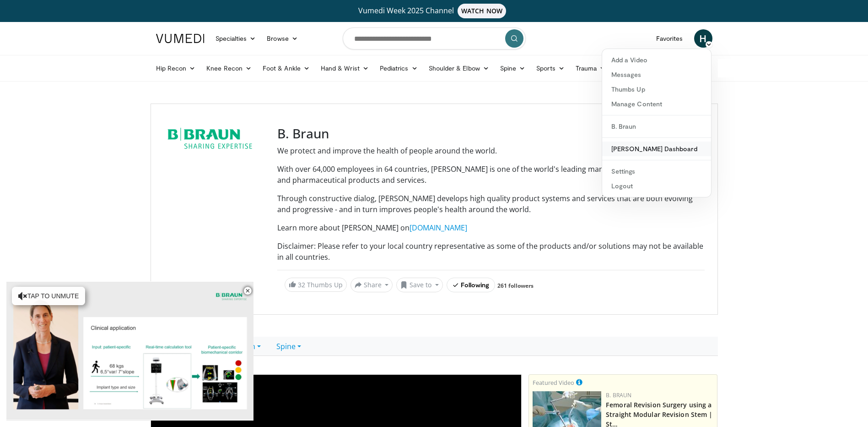 Image resolution: width=868 pixels, height=427 pixels. Describe the element at coordinates (657, 123) in the screenshot. I see `div: H` at that location.